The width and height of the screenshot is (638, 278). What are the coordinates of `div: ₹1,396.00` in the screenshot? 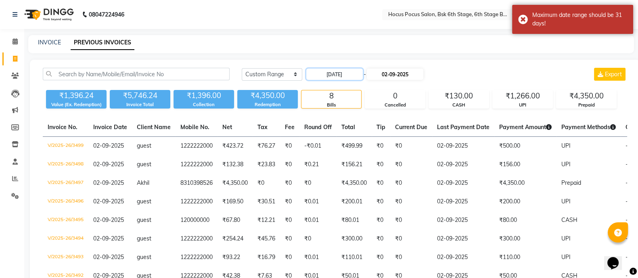 It's located at (204, 96).